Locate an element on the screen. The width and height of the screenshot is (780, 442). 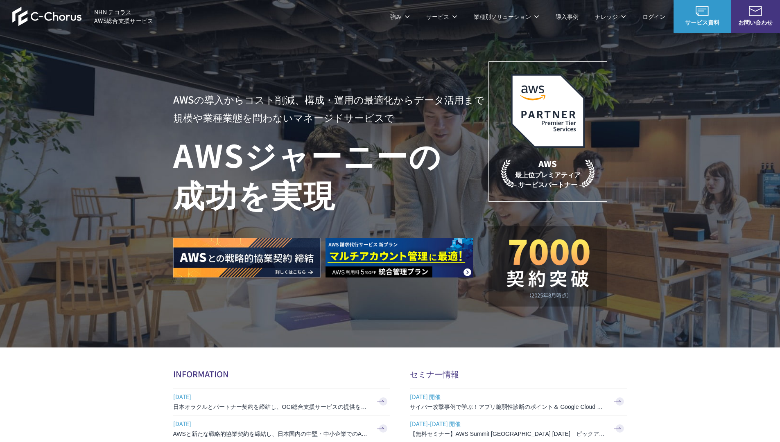
a: 導入事例 is located at coordinates (567, 16).